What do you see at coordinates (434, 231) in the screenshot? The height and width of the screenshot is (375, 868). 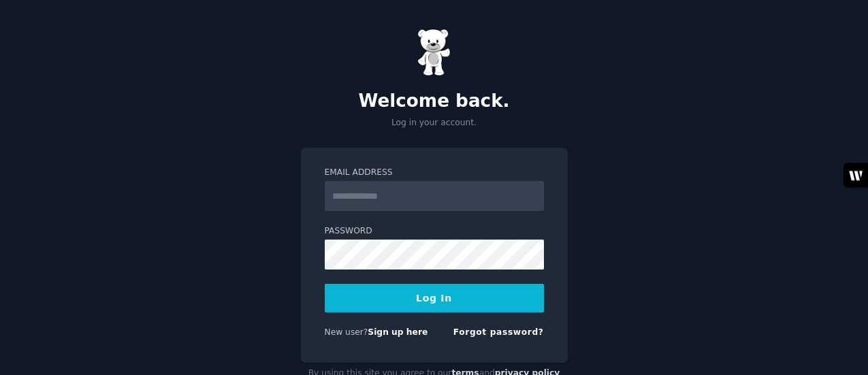 I see `label: Password` at bounding box center [434, 231].